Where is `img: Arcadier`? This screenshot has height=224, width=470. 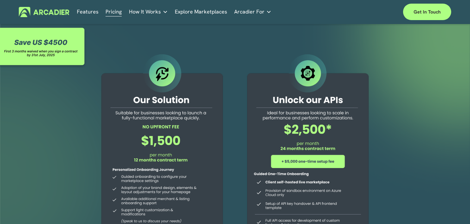 img: Arcadier is located at coordinates (44, 12).